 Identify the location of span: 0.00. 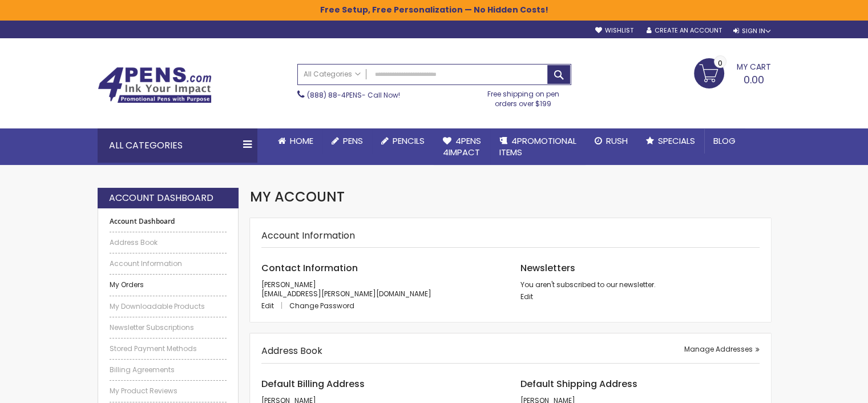
(754, 79).